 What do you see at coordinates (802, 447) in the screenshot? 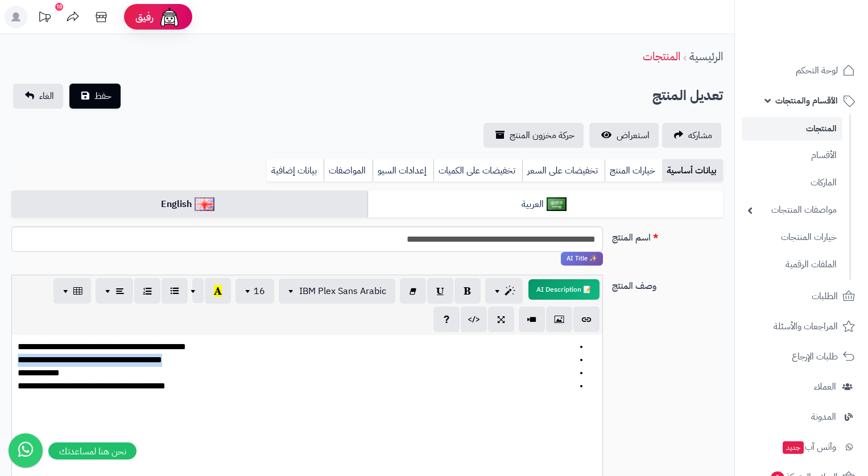
I see `a: وآتس آبجديد` at bounding box center [802, 447].